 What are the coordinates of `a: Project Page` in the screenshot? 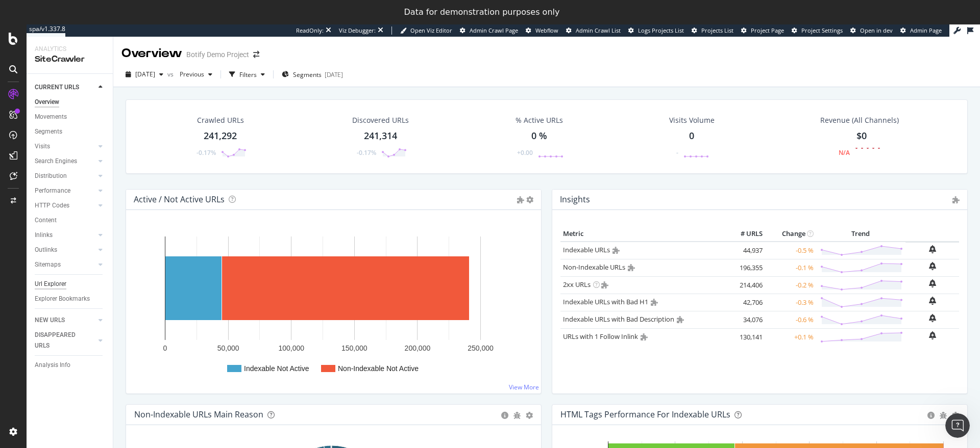 It's located at (763, 31).